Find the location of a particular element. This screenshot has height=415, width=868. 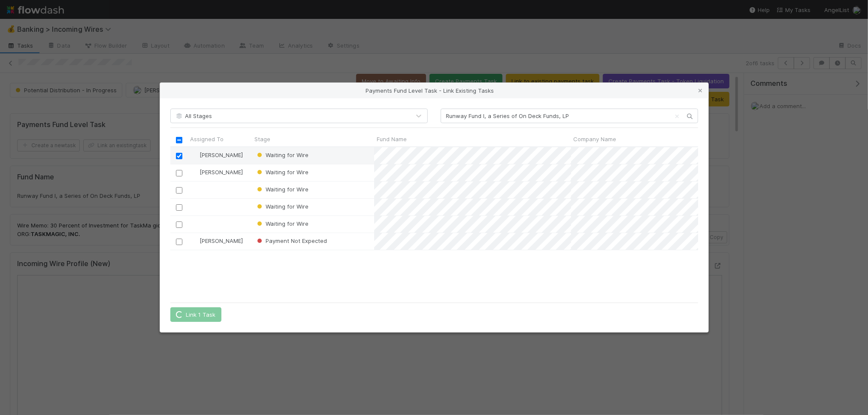

span: Stage is located at coordinates (262, 139).